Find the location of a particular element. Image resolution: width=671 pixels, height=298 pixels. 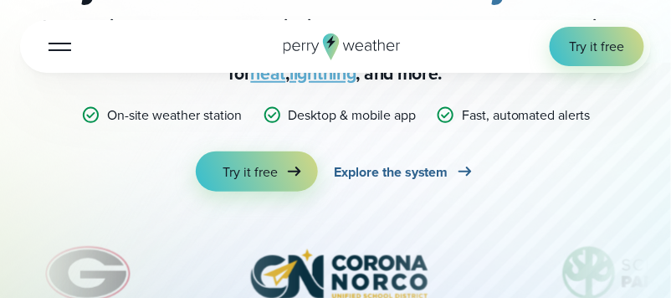

a: heat is located at coordinates (268, 73).